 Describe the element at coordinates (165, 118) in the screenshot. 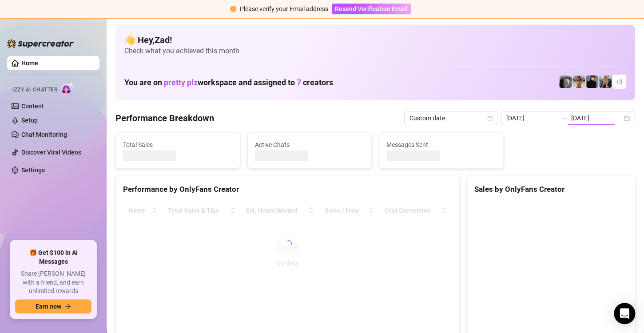

I see `h4: Performance Breakdown` at that location.